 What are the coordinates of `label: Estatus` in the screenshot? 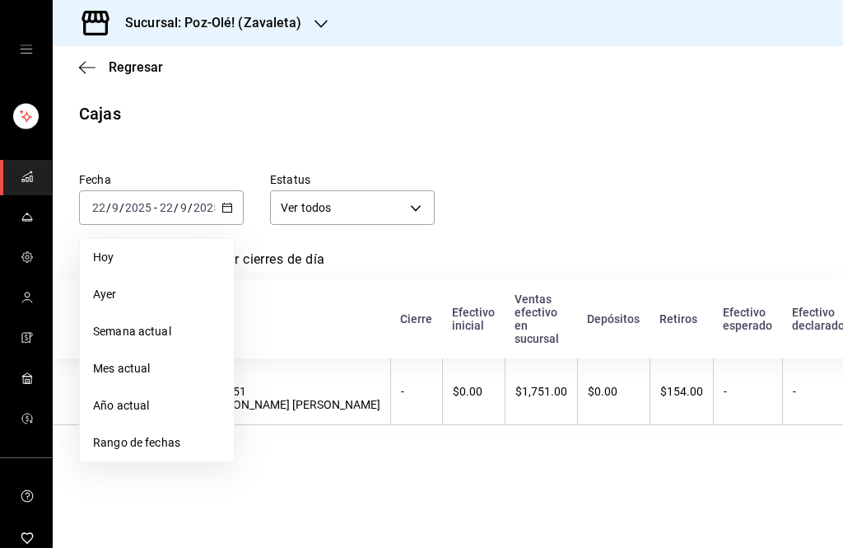 It's located at (353, 180).